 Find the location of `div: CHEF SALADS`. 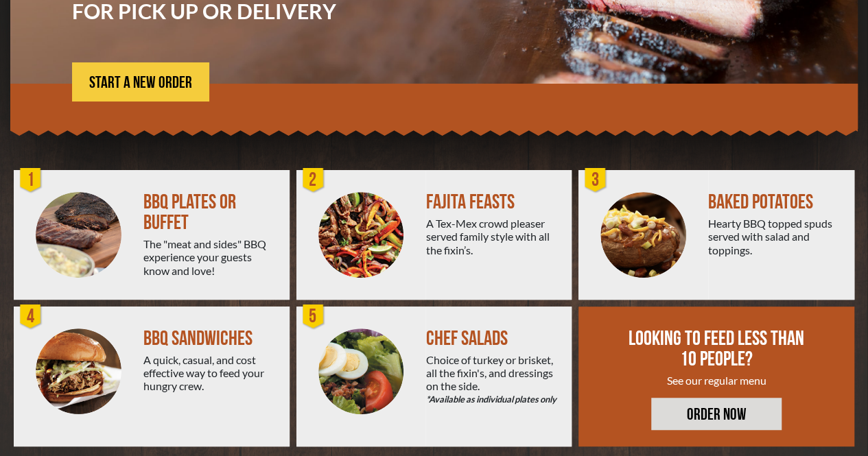

div: CHEF SALADS is located at coordinates (492, 338).